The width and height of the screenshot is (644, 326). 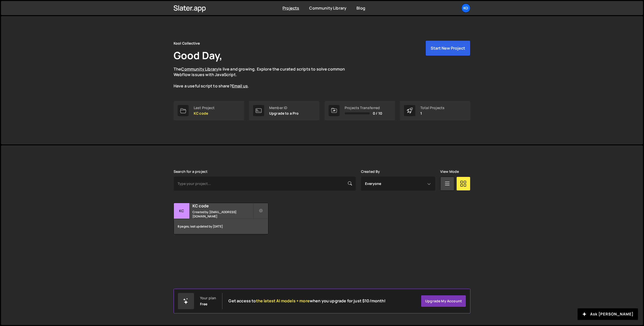 What do you see at coordinates (208, 298) in the screenshot?
I see `div: Your plan` at bounding box center [208, 298].